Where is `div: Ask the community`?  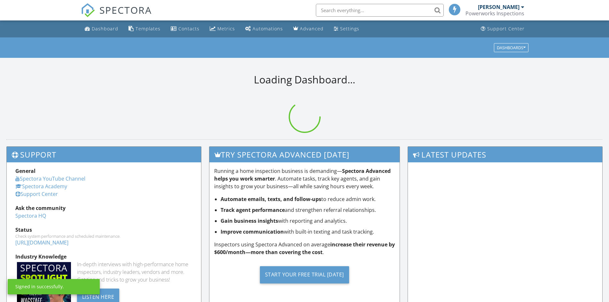
div: Ask the community is located at coordinates (104, 208).